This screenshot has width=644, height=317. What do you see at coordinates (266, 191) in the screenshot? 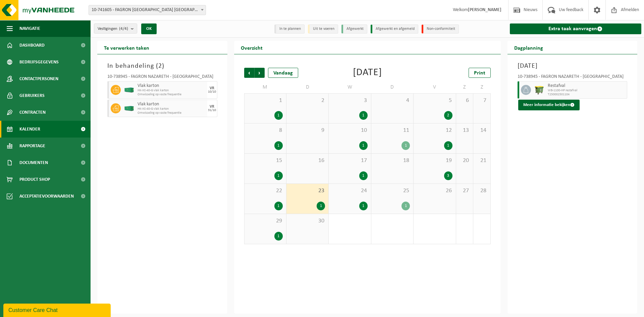
I see `span: 22` at bounding box center [266, 191].